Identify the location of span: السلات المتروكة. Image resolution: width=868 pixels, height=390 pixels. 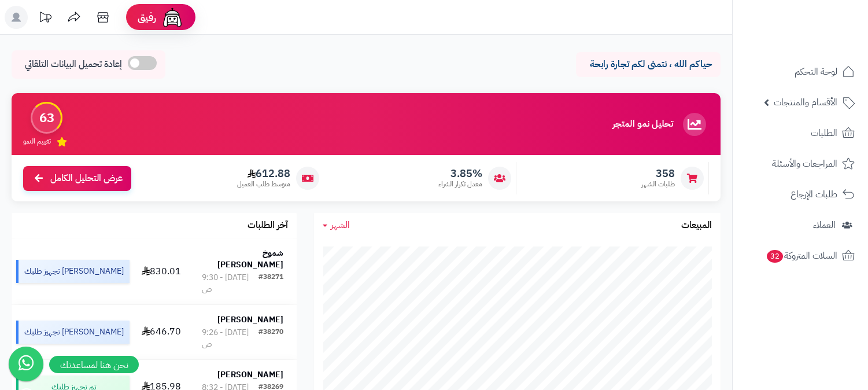
(802, 256).